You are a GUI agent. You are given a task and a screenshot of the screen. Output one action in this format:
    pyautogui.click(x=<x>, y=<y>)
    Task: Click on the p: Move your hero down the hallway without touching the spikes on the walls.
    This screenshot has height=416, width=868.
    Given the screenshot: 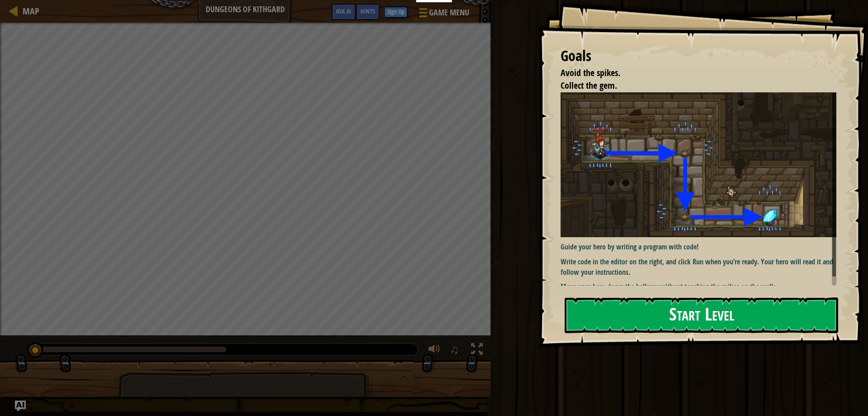 What is the action you would take?
    pyautogui.click(x=702, y=287)
    